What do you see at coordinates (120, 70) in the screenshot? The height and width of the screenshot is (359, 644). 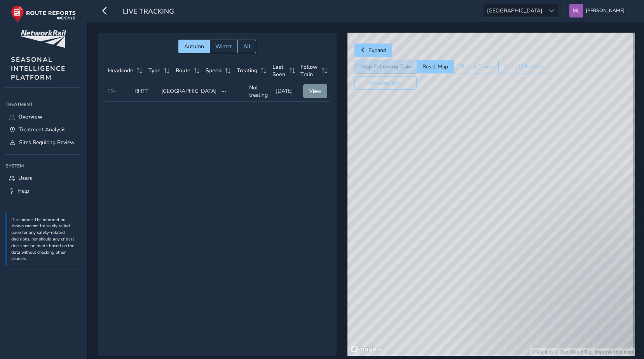 I see `span: Headcode` at bounding box center [120, 70].